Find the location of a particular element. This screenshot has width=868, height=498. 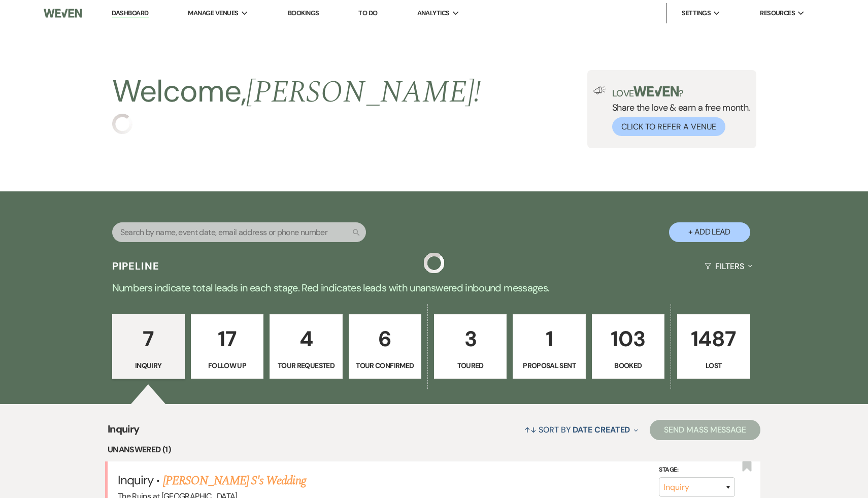

a: 7Inquiry is located at coordinates (148, 347).